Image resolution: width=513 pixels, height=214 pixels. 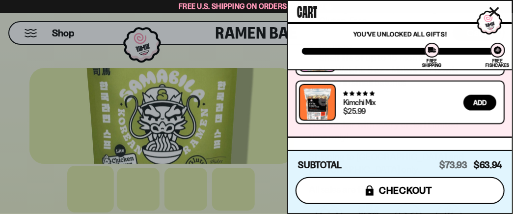 I want to click on div: Free Fishcakes, so click(x=498, y=63).